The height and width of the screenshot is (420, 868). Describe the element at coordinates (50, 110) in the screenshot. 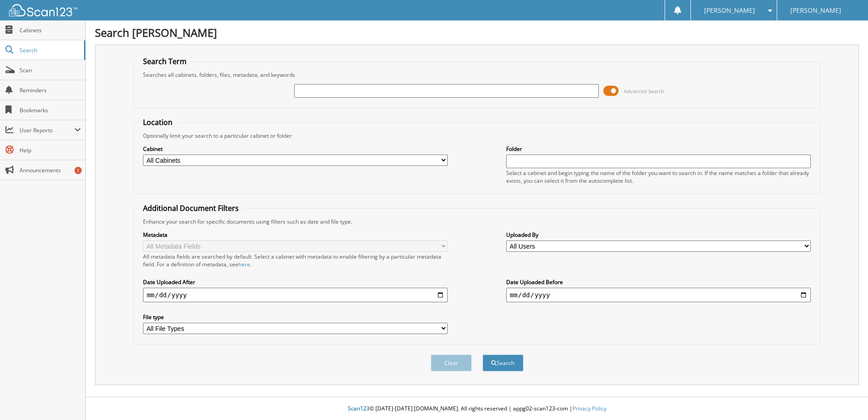

I see `span: Bookmarks` at that location.